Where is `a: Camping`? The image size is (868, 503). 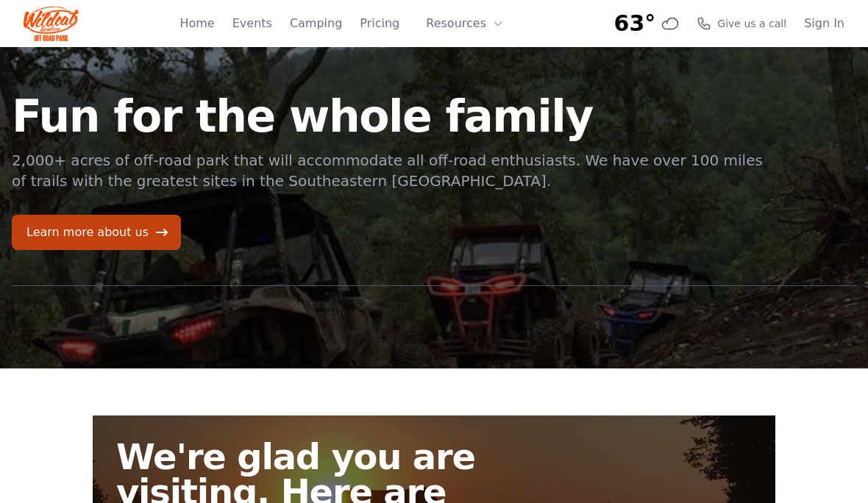 a: Camping is located at coordinates (316, 24).